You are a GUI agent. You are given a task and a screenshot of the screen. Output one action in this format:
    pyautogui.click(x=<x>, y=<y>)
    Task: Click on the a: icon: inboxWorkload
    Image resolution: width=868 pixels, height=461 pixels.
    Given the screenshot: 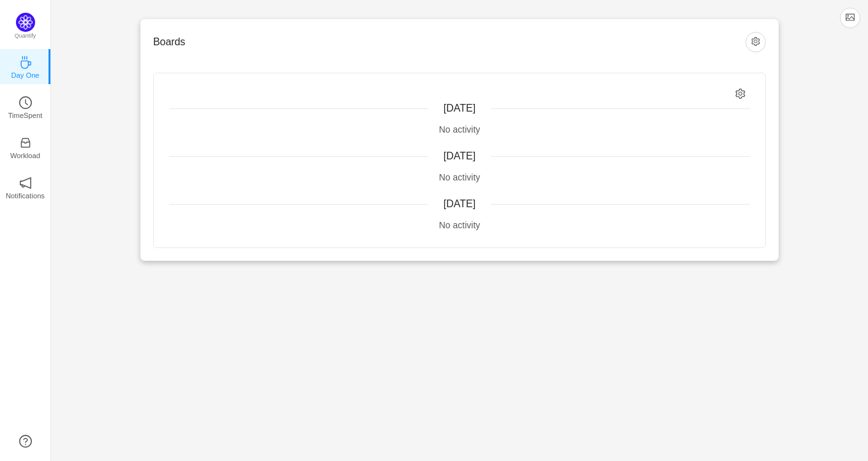 What is the action you would take?
    pyautogui.click(x=26, y=147)
    